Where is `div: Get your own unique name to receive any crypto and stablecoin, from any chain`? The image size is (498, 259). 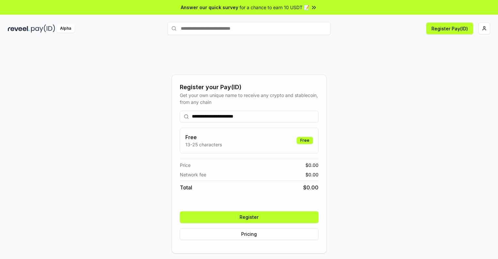
div: Get your own unique name to receive any crypto and stablecoin, from any chain is located at coordinates (249, 99).